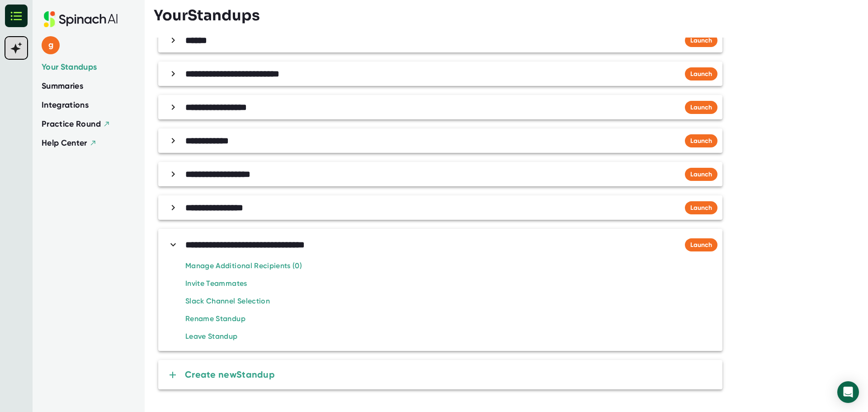 This screenshot has height=412, width=868. I want to click on button: Help Center, so click(69, 143).